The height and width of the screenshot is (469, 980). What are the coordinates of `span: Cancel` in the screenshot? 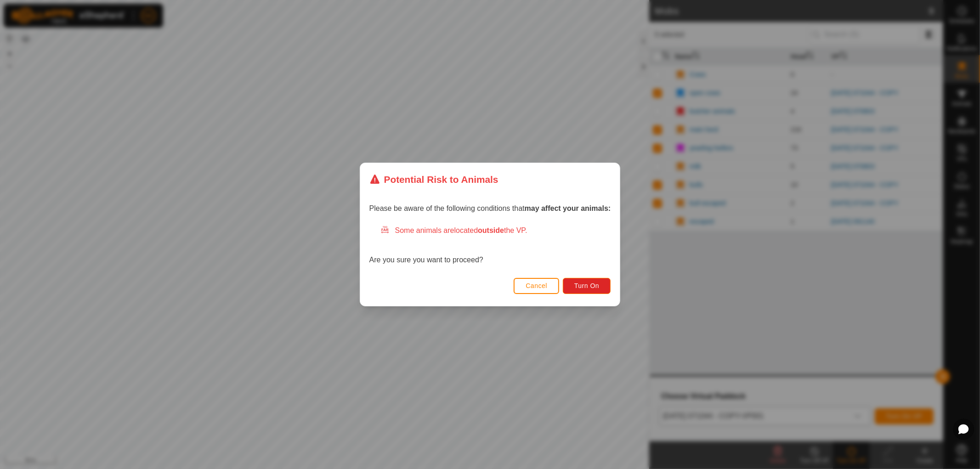 It's located at (536, 286).